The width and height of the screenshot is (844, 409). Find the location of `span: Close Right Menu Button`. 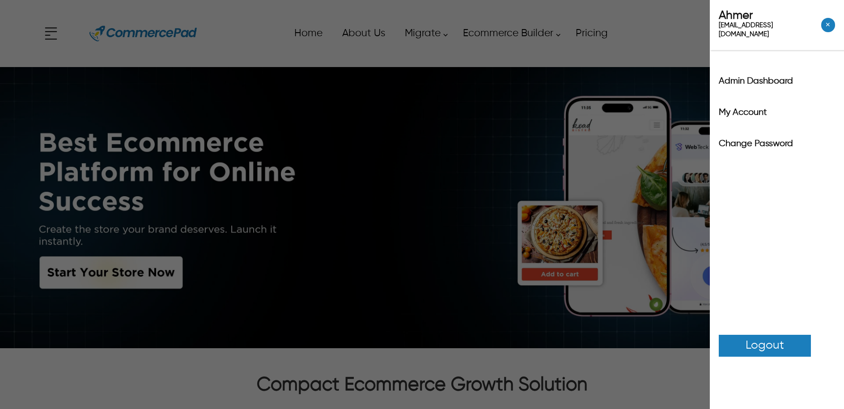

span: Close Right Menu Button is located at coordinates (828, 25).